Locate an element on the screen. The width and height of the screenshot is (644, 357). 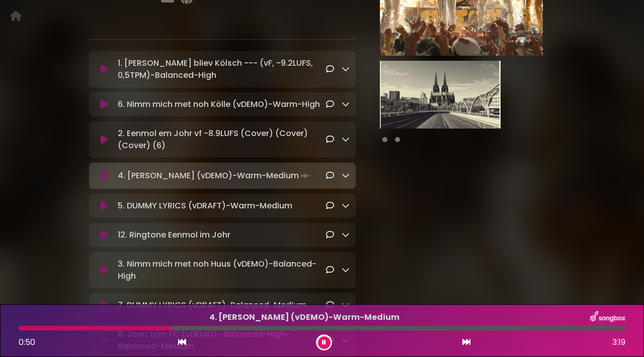
span: 3:19 is located at coordinates (619, 343).